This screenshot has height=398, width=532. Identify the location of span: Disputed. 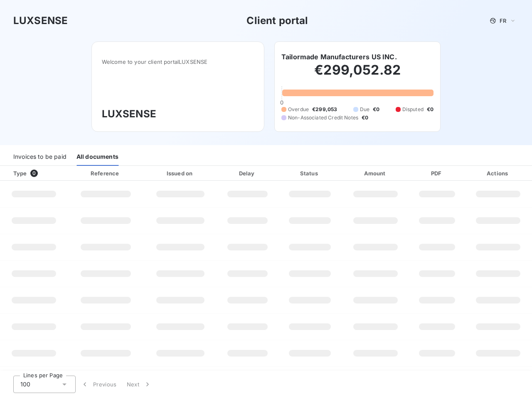
(412, 109).